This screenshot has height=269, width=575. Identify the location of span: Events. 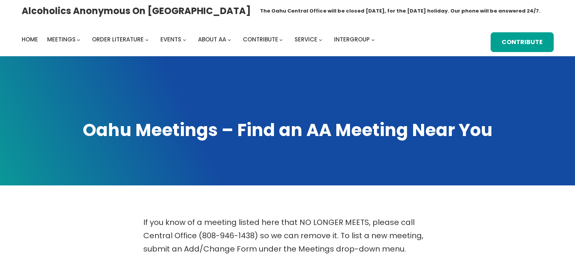
(171, 39).